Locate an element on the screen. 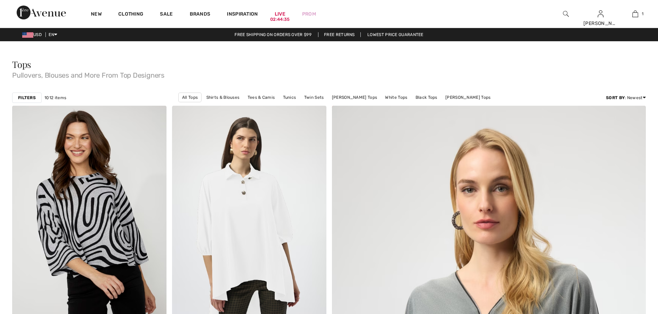 The image size is (658, 314). span: 1 is located at coordinates (643, 14).